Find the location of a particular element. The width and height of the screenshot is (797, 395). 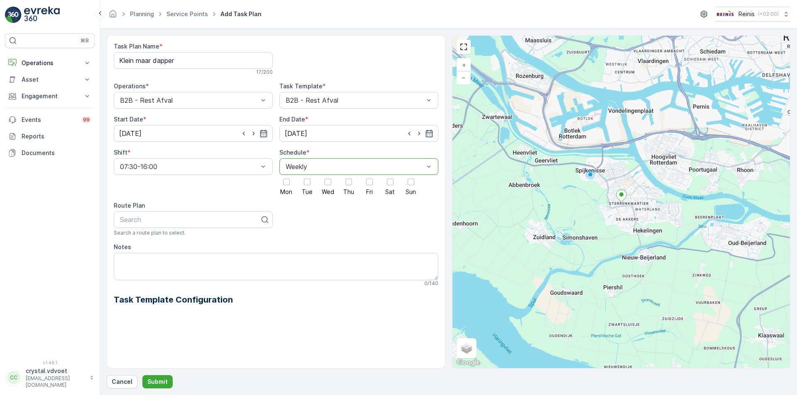

p: Cancel is located at coordinates (122, 382).